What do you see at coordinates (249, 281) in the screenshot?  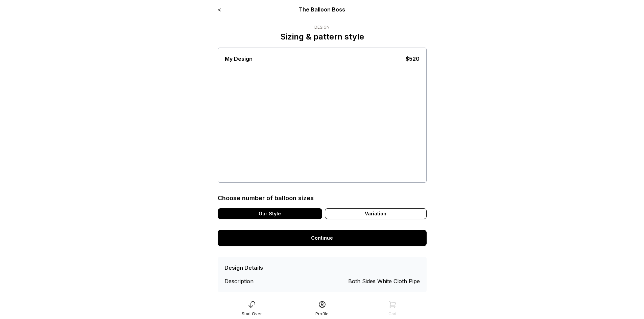 I see `div: Description` at bounding box center [249, 281].